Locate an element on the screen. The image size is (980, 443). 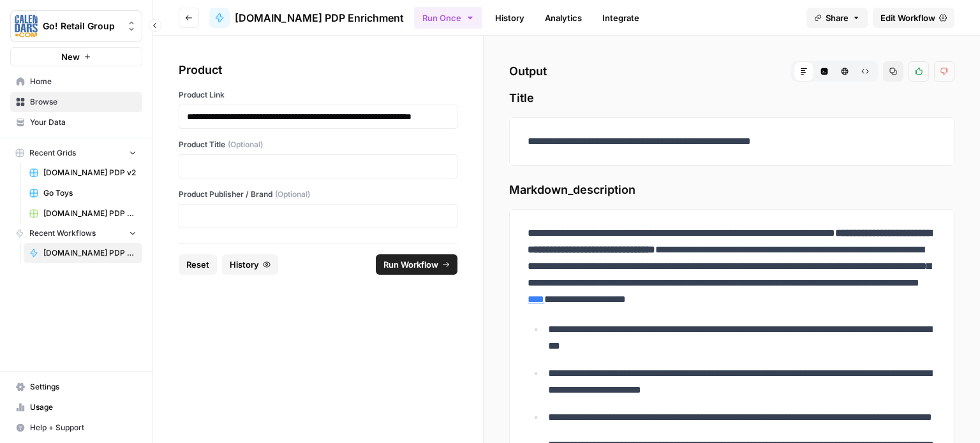
button: Recent Workflows is located at coordinates (76, 233).